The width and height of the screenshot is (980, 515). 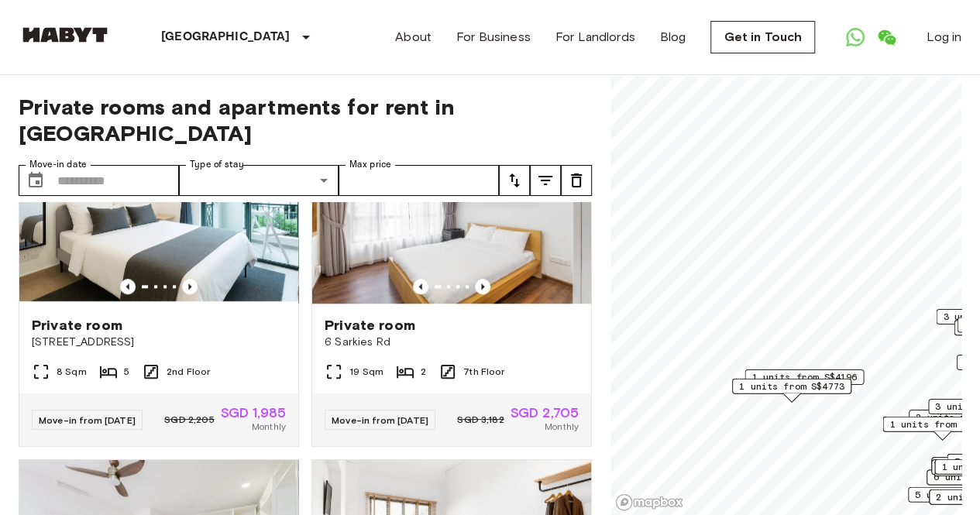 I want to click on a: About, so click(x=413, y=37).